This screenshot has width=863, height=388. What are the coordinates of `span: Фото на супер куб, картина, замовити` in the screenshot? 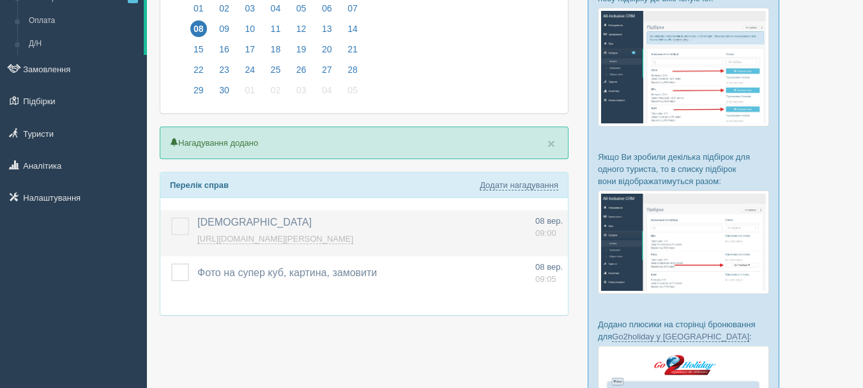 It's located at (287, 272).